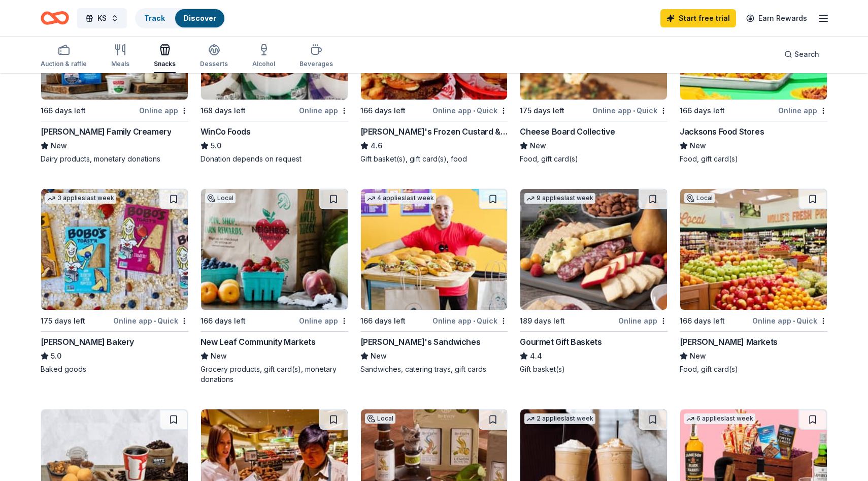 Image resolution: width=868 pixels, height=481 pixels. What do you see at coordinates (560, 418) in the screenshot?
I see `div: 2 applies last week` at bounding box center [560, 418].